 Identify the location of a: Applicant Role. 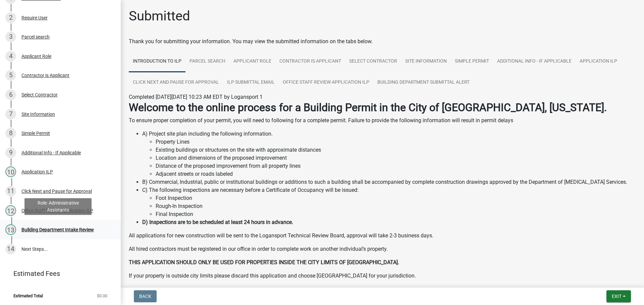
(252, 62).